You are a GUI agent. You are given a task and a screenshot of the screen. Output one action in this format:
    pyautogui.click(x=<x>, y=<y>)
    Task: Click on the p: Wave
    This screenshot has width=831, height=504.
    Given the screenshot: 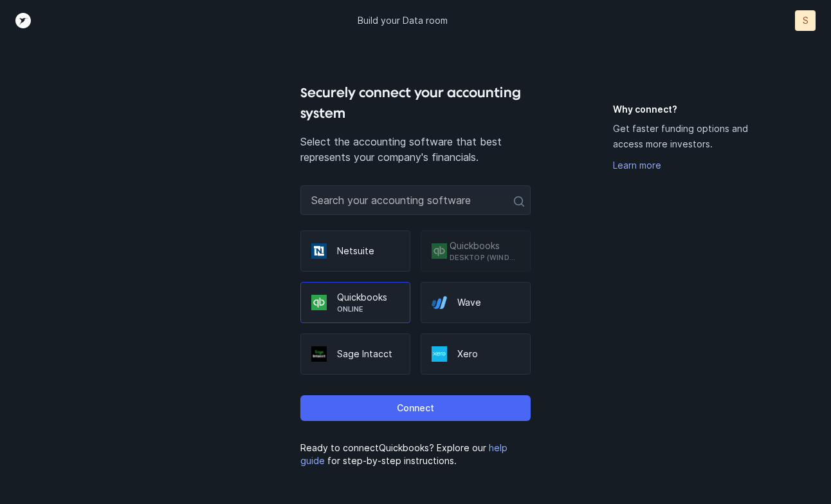 What is the action you would take?
    pyautogui.click(x=488, y=302)
    